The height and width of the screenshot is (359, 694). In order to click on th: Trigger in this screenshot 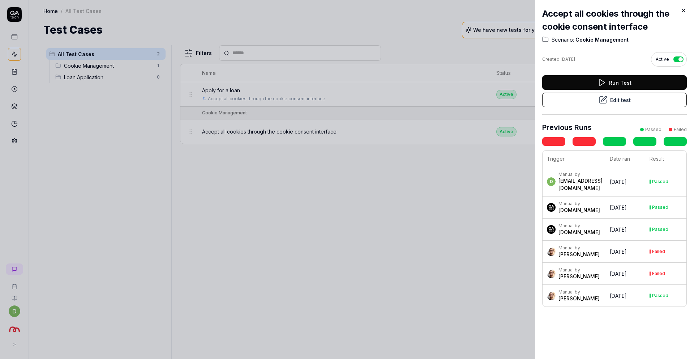, I will do `click(574, 159)`.